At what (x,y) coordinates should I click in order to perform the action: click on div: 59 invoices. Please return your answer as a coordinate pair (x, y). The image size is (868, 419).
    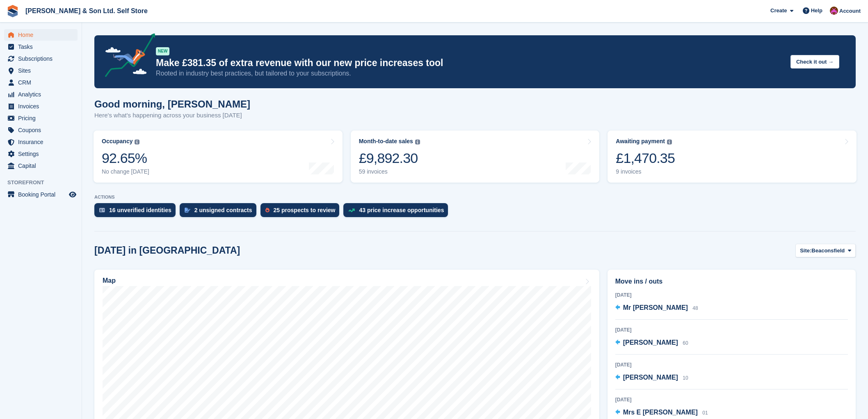
    Looking at the image, I should click on (389, 172).